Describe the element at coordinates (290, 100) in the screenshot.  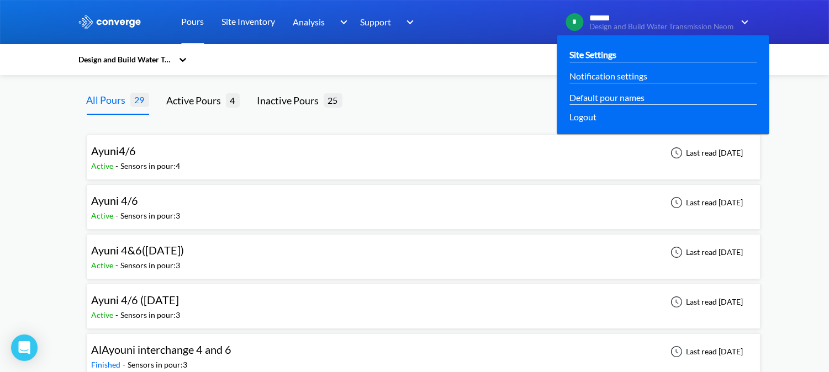
I see `div: Inactive Pours` at that location.